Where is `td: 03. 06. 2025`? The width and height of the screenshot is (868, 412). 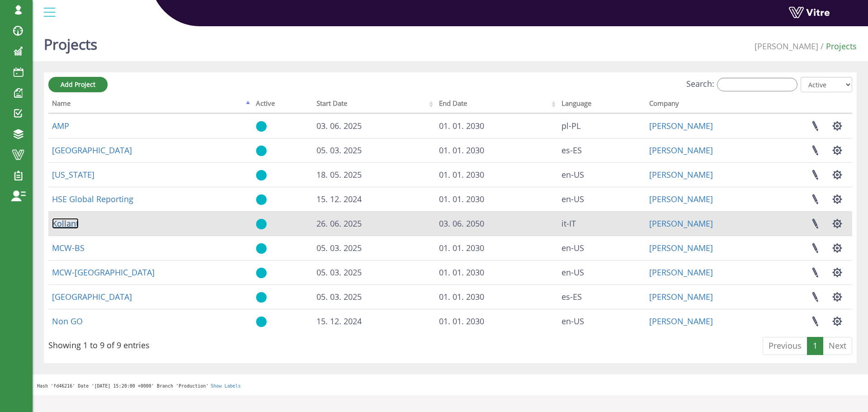 td: 03. 06. 2025 is located at coordinates (374, 126).